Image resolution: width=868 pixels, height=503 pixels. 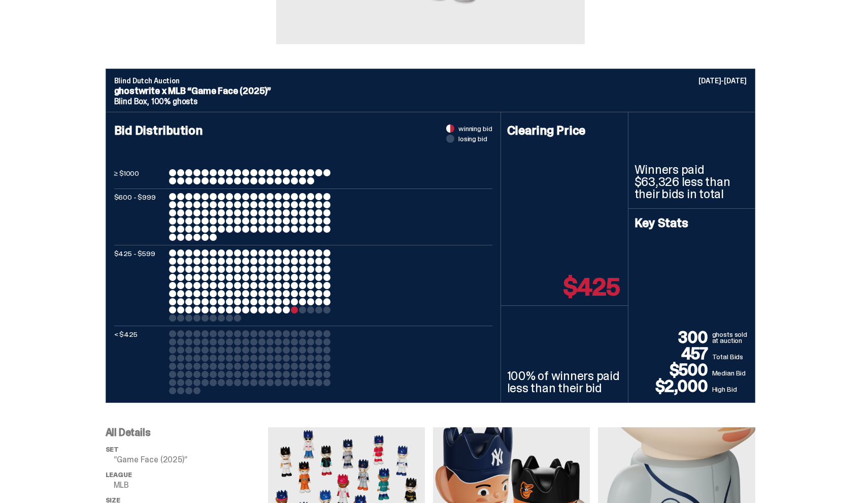 I want to click on p: $600 - $999, so click(x=140, y=217).